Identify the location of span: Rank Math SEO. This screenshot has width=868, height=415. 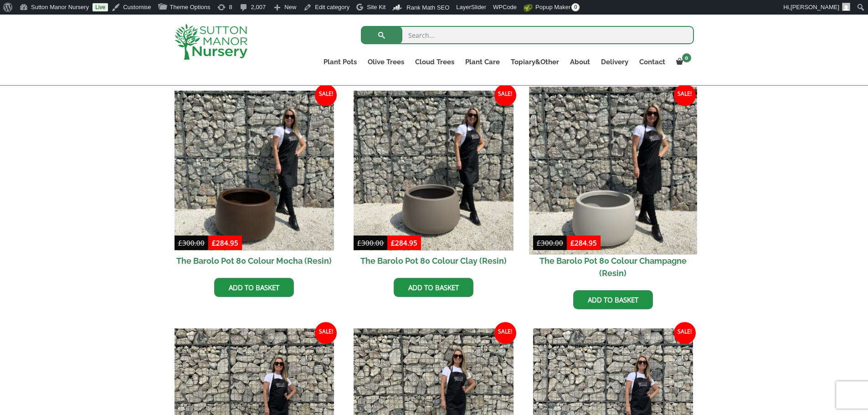
(428, 7).